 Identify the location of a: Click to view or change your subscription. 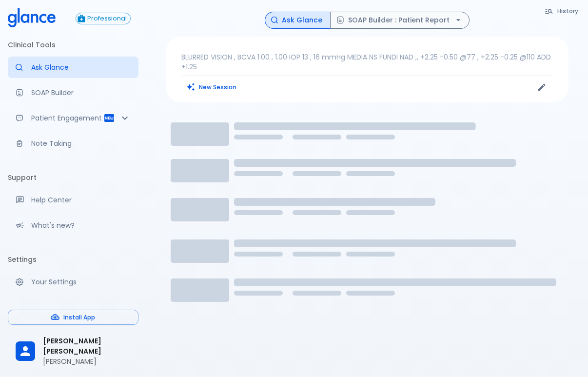
(106, 19).